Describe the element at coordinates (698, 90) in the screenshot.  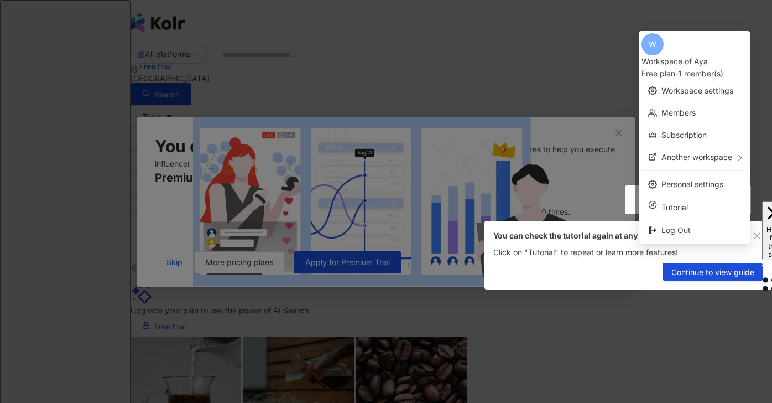
I see `a: Workspace settings` at that location.